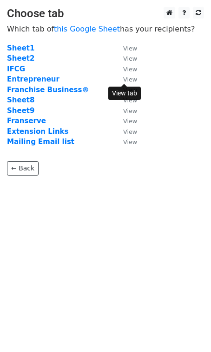  What do you see at coordinates (20, 48) in the screenshot?
I see `strong: Sheet1` at bounding box center [20, 48].